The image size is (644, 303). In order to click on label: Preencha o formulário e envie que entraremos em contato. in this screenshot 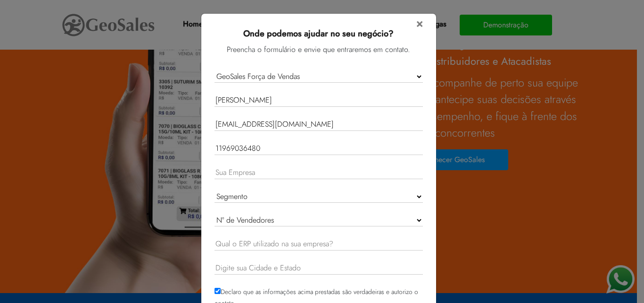, I will do `click(318, 50)`.